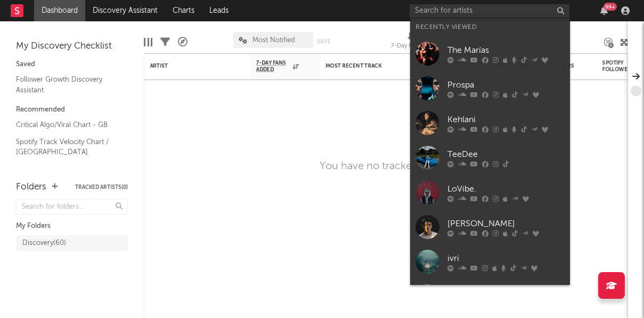 The width and height of the screenshot is (644, 318). I want to click on div: LoVibe., so click(506, 189).